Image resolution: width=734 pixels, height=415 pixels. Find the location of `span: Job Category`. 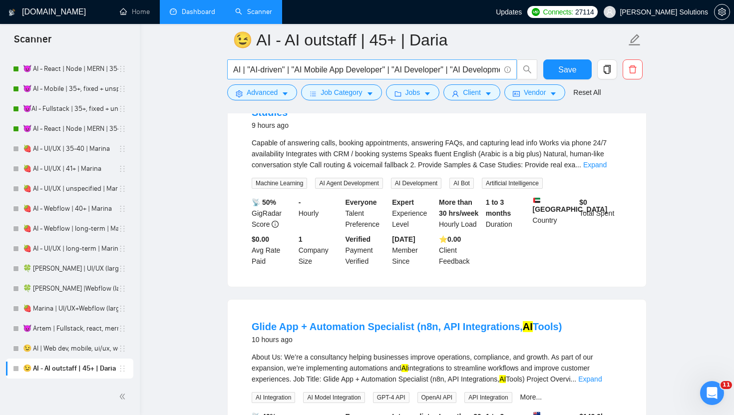

span: Job Category is located at coordinates (341, 92).